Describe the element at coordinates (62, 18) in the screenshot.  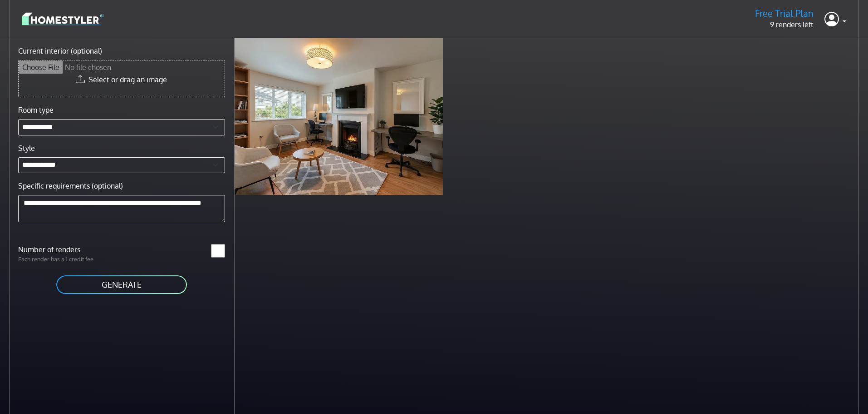
I see `img: logo-3de290ba35641baa71223ecac5eacb59cb85b4c7fdf211dc9aaecaaee71ea2f8.svg` at that location.